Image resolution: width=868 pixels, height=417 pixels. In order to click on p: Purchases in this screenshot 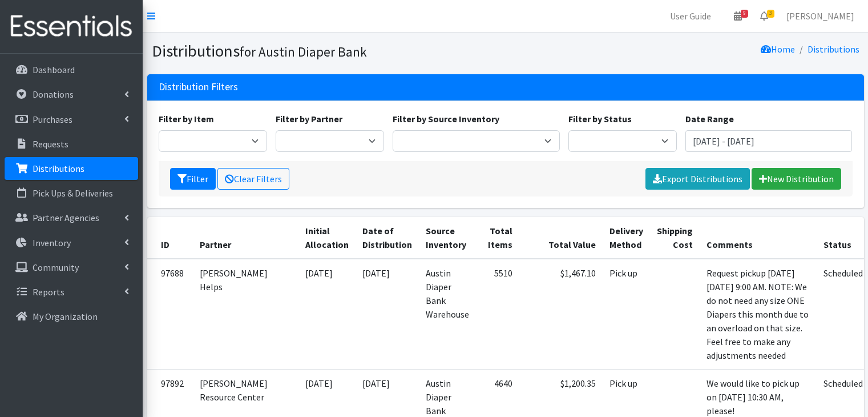, I will do `click(53, 119)`.